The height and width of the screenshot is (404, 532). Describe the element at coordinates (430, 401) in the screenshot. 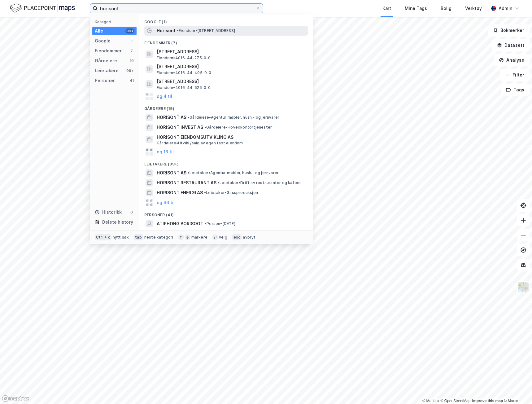

I see `a: Mapbox` at that location.